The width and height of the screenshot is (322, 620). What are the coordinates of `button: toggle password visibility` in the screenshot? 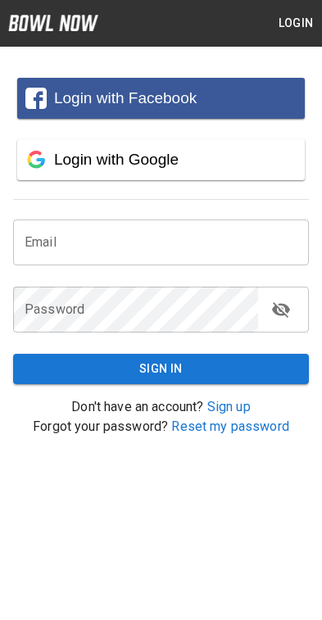 It's located at (281, 310).